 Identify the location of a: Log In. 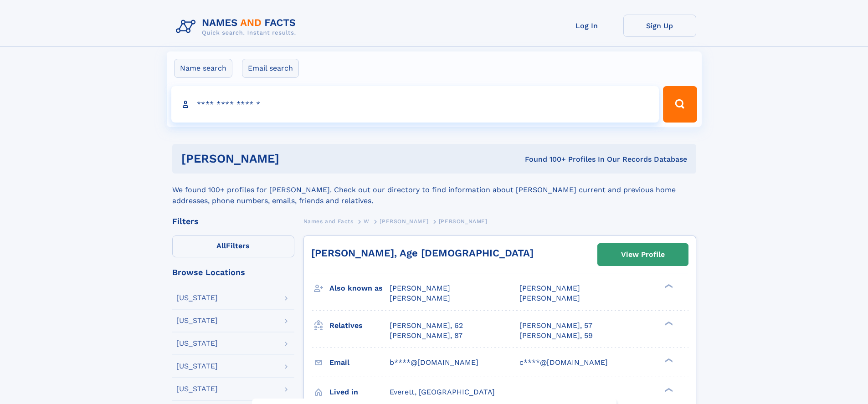
(587, 26).